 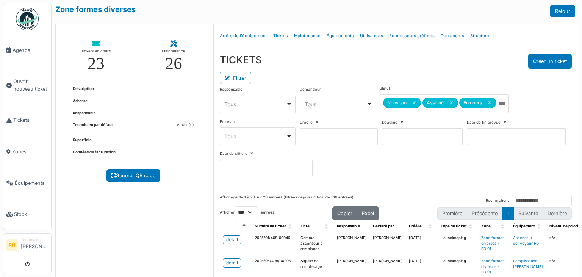 What do you see at coordinates (83, 89) in the screenshot?
I see `dt: Description` at bounding box center [83, 89].